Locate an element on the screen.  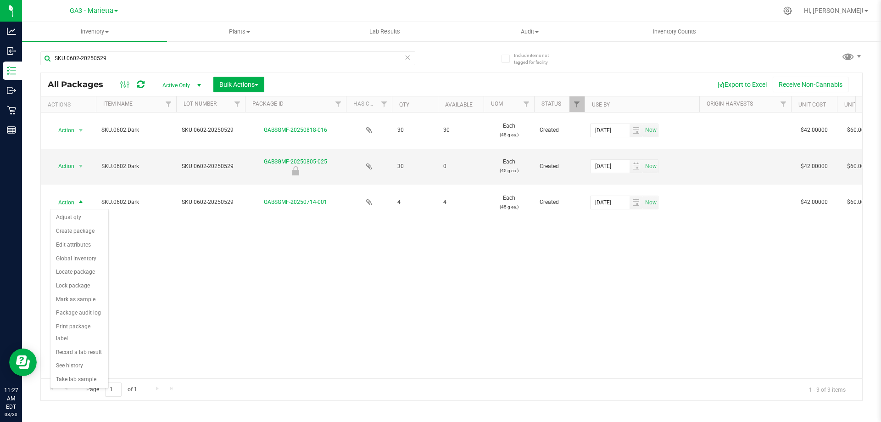
inline-svg: Reports is located at coordinates (11, 130).